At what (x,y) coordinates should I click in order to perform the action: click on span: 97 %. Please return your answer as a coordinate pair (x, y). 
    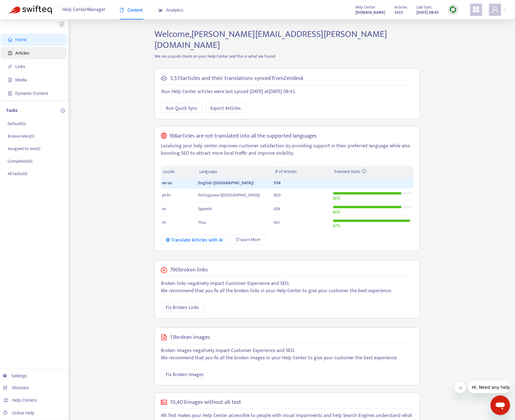
    Looking at the image, I should click on (337, 226).